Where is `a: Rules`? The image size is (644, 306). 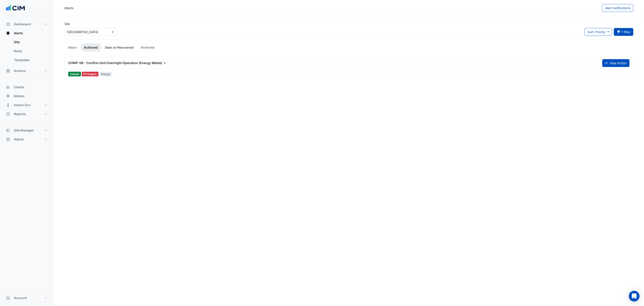 a: Rules is located at coordinates (30, 51).